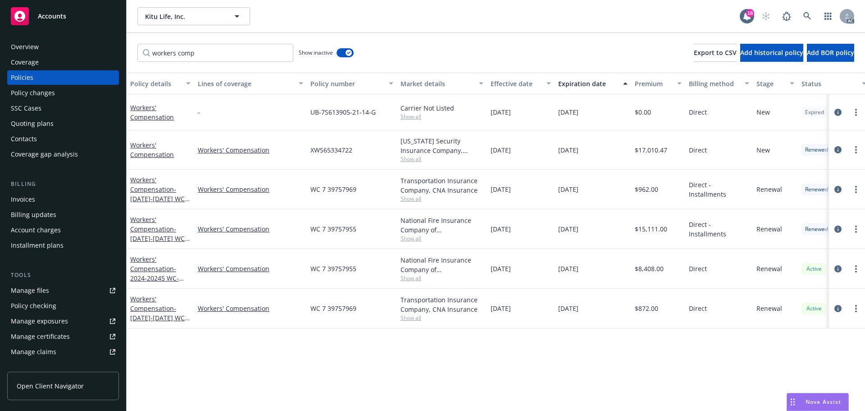  Describe the element at coordinates (714, 83) in the screenshot. I see `div: Billing method` at that location.